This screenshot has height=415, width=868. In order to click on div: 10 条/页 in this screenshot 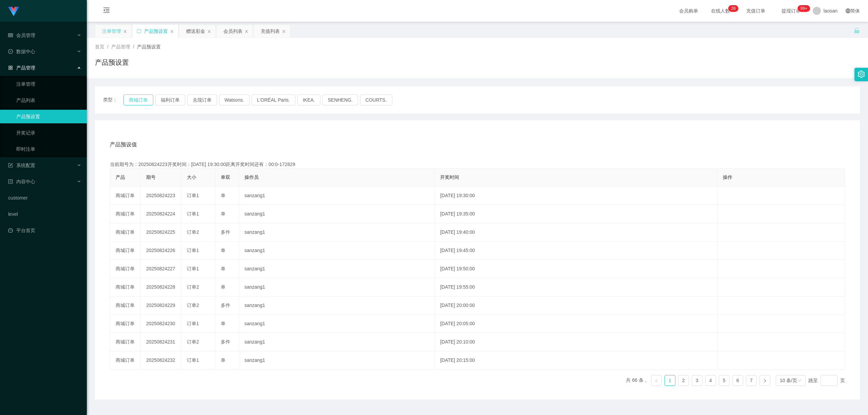, I will do `click(789, 381)`.